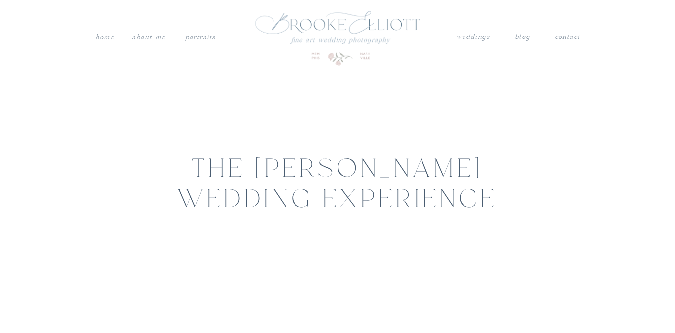  What do you see at coordinates (567, 36) in the screenshot?
I see `a: contact` at bounding box center [567, 36].